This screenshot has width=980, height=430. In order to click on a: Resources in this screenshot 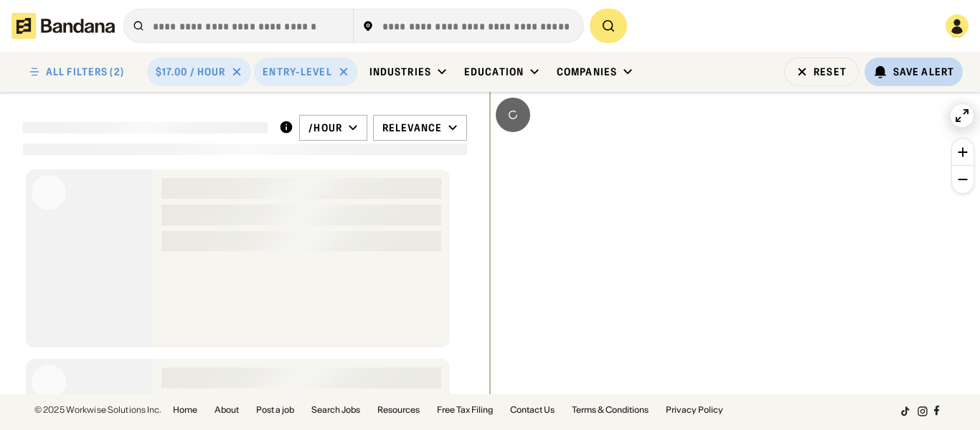, I will do `click(398, 410)`.